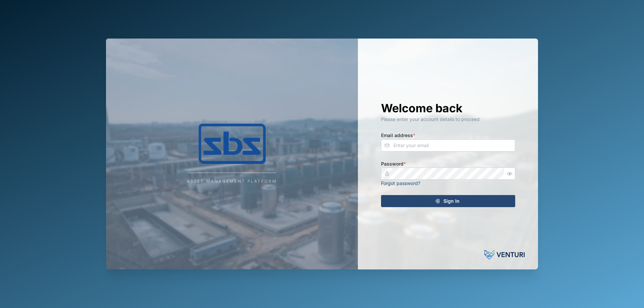  I want to click on label: Password, so click(394, 164).